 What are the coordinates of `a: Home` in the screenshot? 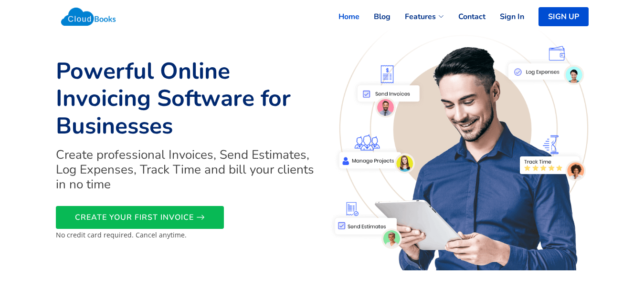 It's located at (342, 17).